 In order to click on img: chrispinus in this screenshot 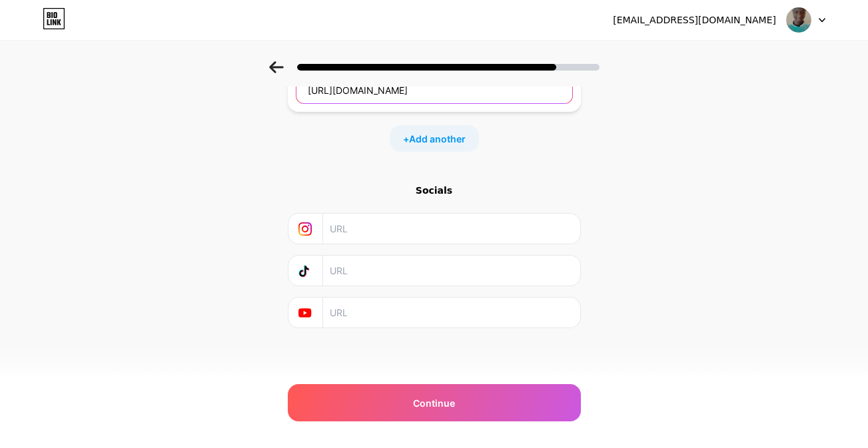, I will do `click(799, 20)`.